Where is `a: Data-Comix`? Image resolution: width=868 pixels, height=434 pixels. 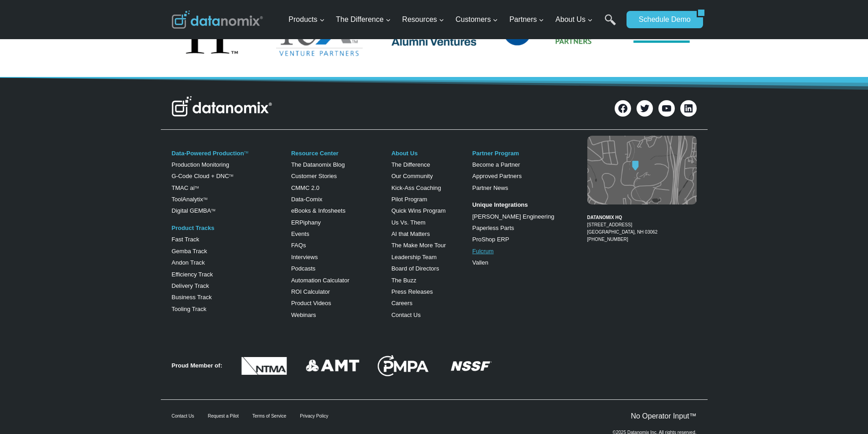 a: Data-Comix is located at coordinates (307, 199).